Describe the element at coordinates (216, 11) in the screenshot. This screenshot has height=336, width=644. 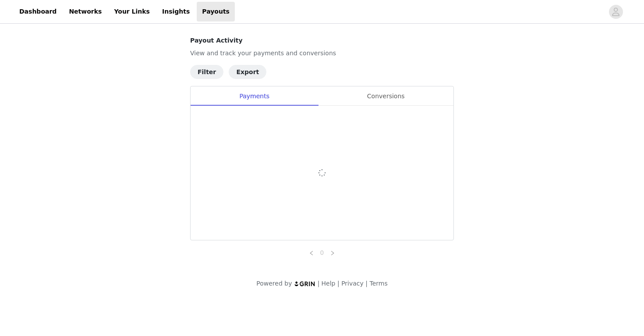
I see `a: Payouts` at that location.